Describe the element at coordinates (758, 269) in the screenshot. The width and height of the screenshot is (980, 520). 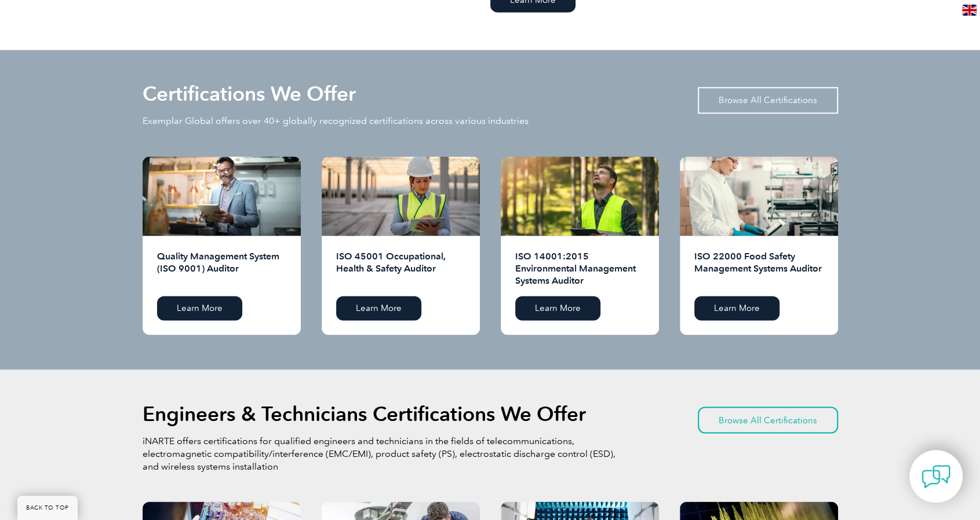
I see `h2: ISO 22000 Food Safety Management Systems Auditor` at that location.